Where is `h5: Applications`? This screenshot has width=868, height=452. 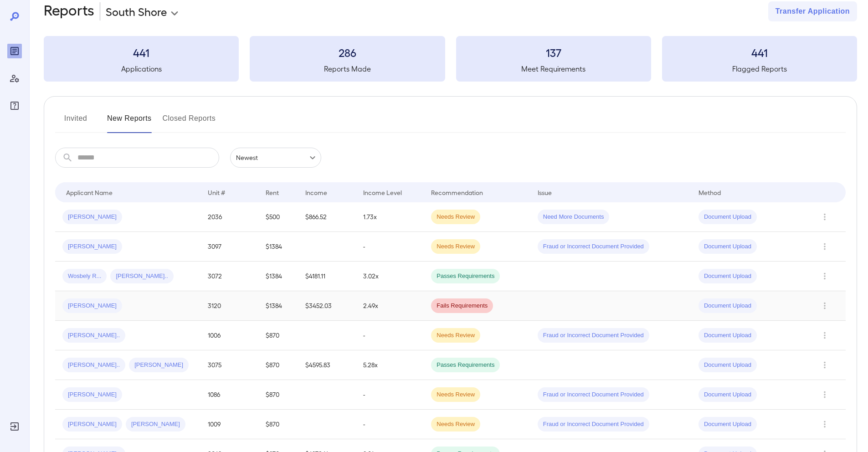 h5: Applications is located at coordinates (141, 69).